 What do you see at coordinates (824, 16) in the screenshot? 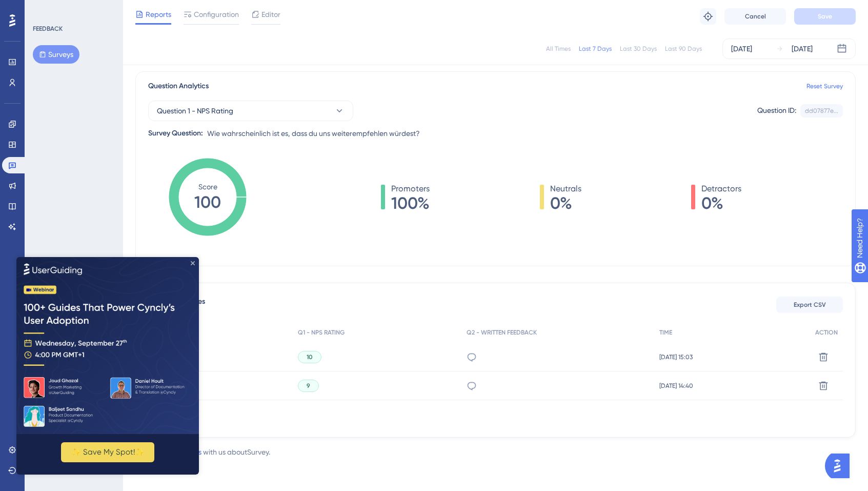
I see `span: Save` at bounding box center [824, 16].